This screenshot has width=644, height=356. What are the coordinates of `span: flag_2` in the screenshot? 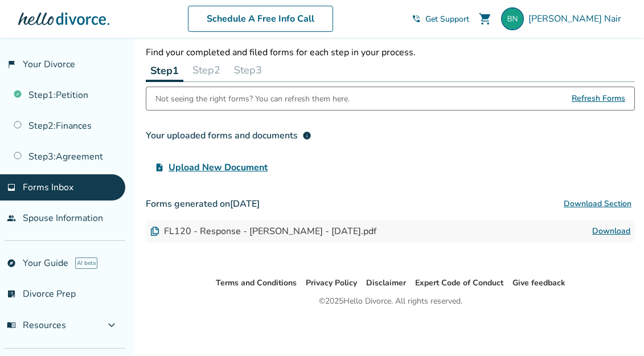 It's located at (12, 64).